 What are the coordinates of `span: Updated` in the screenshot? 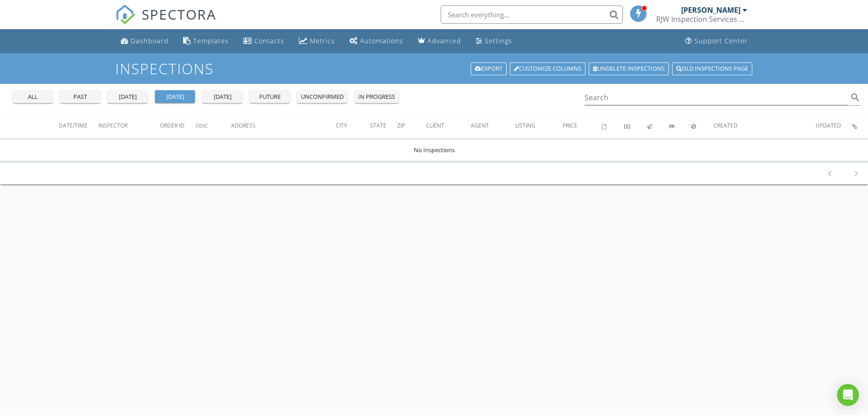 It's located at (829, 125).